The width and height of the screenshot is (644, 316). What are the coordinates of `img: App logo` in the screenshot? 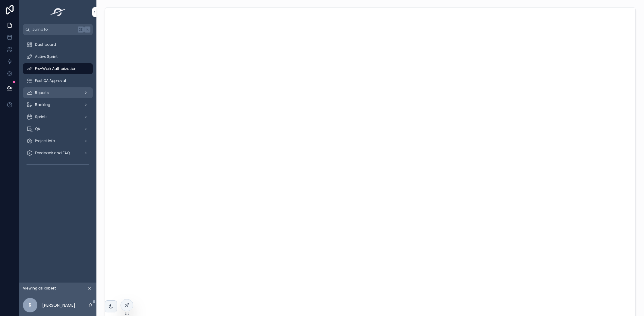 It's located at (58, 12).